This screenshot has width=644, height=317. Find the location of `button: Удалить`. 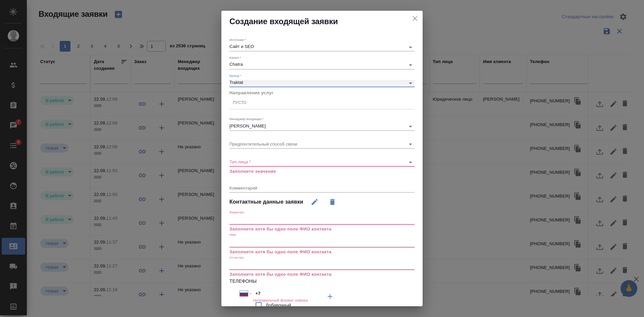

button: Удалить is located at coordinates (333, 202).